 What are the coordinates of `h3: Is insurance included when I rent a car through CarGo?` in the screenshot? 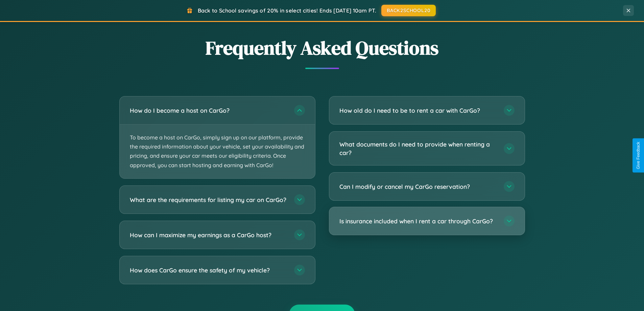 It's located at (418, 221).